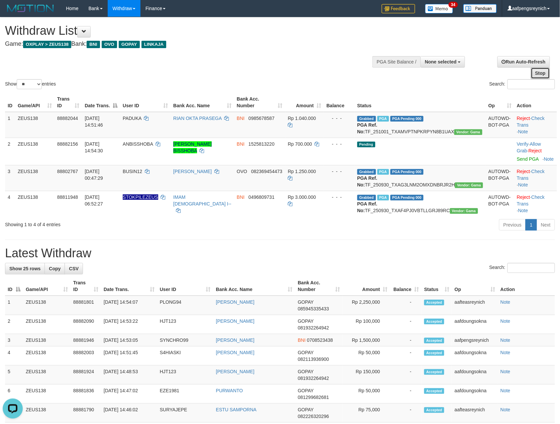 The image size is (560, 424). I want to click on th: Trans ID: activate to sort column ascending, so click(68, 102).